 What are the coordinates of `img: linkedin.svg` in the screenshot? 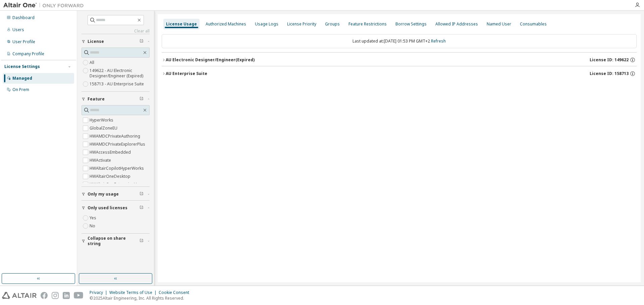 It's located at (66, 295).